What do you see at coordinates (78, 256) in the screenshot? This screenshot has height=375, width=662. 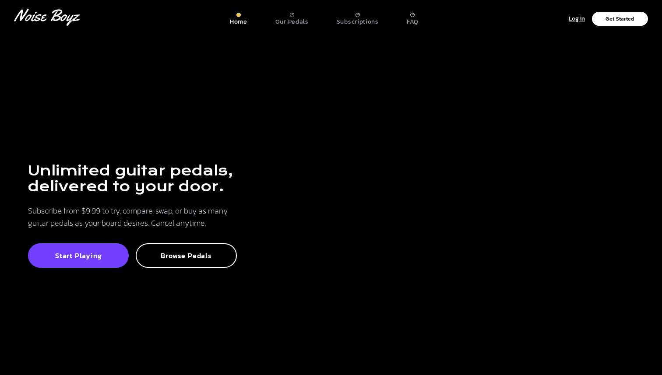 I see `p: Start Playing` at bounding box center [78, 256].